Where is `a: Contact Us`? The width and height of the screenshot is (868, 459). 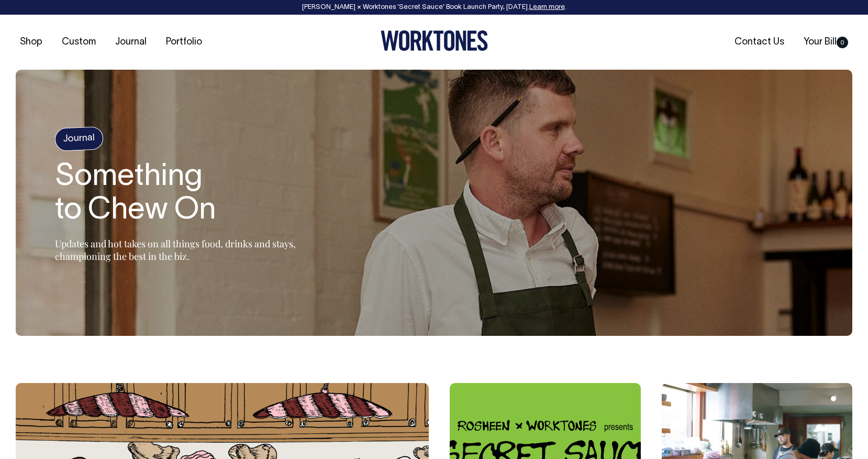 a: Contact Us is located at coordinates (759, 42).